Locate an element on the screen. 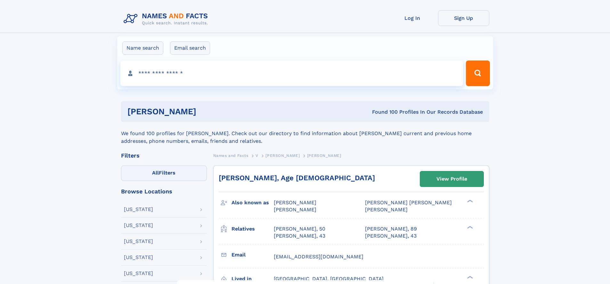  button: Search Button is located at coordinates (477, 73).